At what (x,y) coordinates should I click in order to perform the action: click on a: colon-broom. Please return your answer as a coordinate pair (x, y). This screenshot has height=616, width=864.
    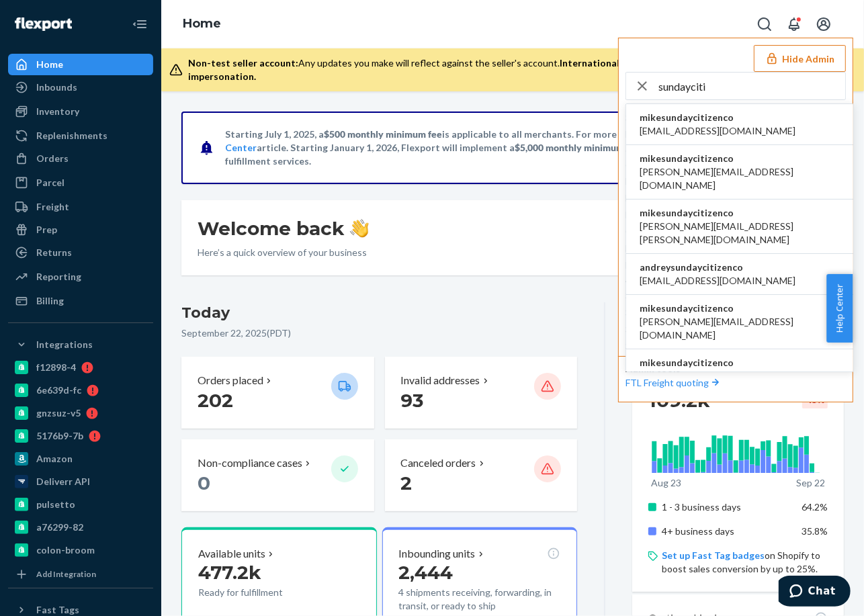
    Looking at the image, I should click on (80, 551).